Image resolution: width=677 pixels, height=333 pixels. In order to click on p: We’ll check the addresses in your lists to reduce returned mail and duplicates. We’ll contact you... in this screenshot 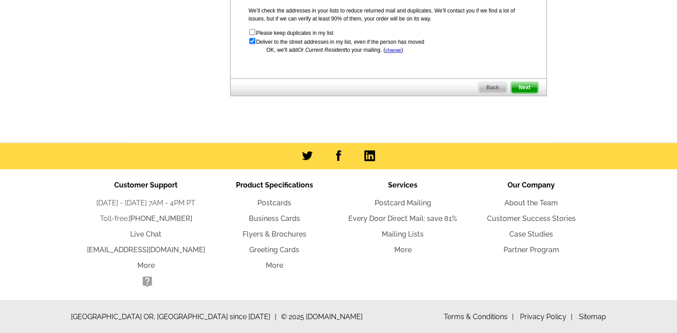, I will do `click(388, 15)`.